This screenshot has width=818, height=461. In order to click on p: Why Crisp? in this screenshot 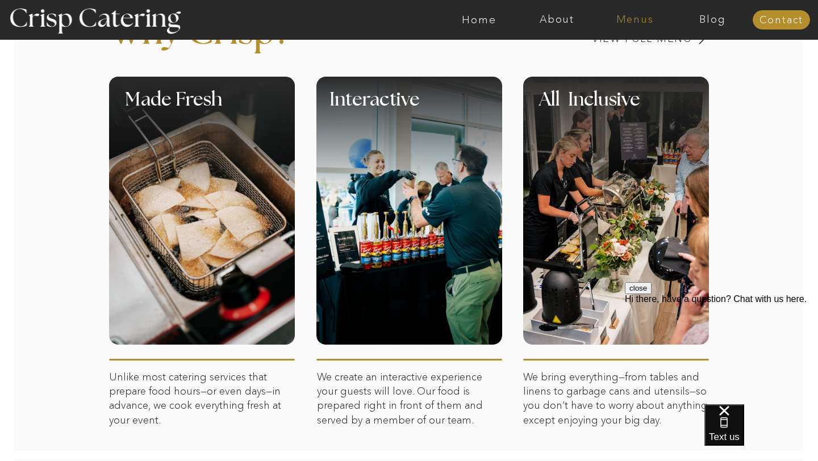, I will do `click(262, 41)`.